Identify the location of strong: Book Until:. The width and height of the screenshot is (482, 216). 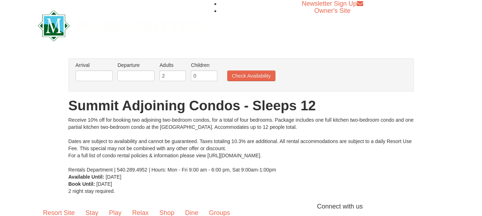
(82, 184).